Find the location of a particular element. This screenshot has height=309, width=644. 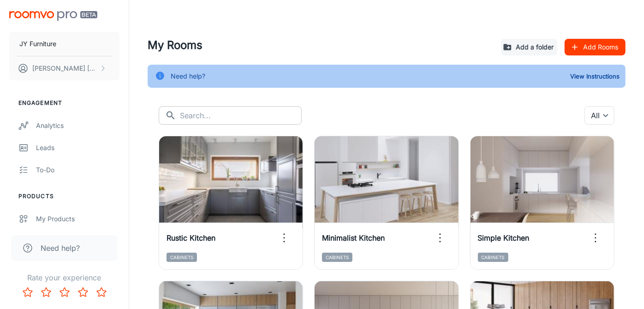

p: Rate your experience is located at coordinates (64, 278).